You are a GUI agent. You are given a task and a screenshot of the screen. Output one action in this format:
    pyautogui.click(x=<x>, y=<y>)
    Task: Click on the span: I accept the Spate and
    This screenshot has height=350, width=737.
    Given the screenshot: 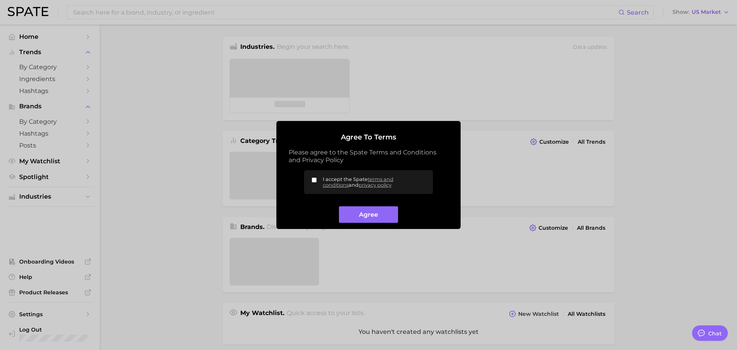 What is the action you would take?
    pyautogui.click(x=375, y=182)
    